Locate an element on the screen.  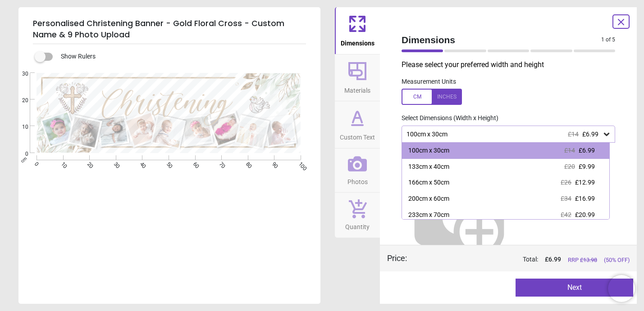
button: Dimensions is located at coordinates (357, 30).